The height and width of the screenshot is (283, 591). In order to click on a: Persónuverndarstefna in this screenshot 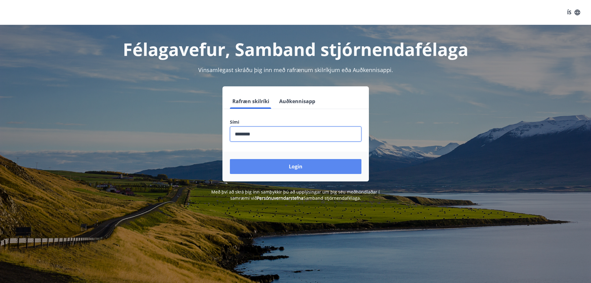, I will do `click(280, 198)`.